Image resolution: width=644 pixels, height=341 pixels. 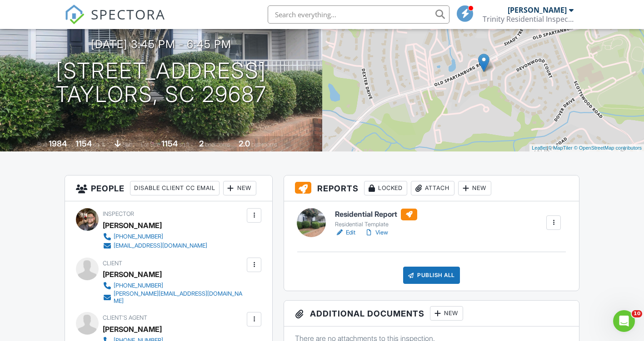 I want to click on span: Lot Size, so click(x=151, y=144).